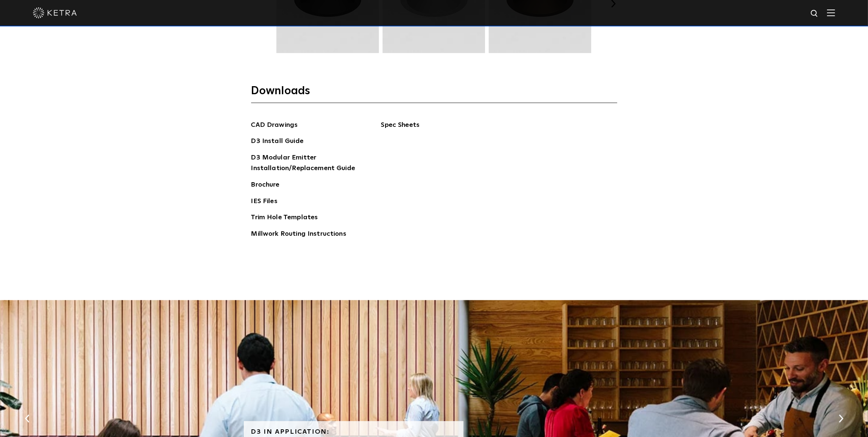 Image resolution: width=868 pixels, height=437 pixels. I want to click on a: Trim Hole Templates, so click(285, 218).